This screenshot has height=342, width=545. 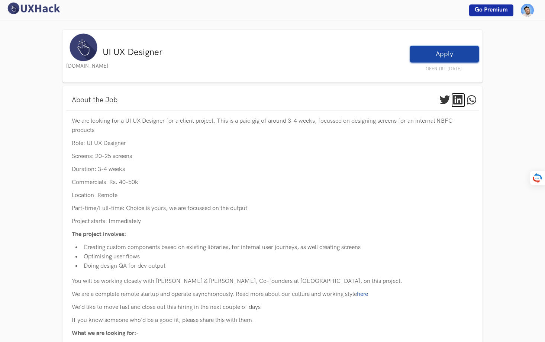 I want to click on p: Duration: 3-4 weeks, so click(x=273, y=169).